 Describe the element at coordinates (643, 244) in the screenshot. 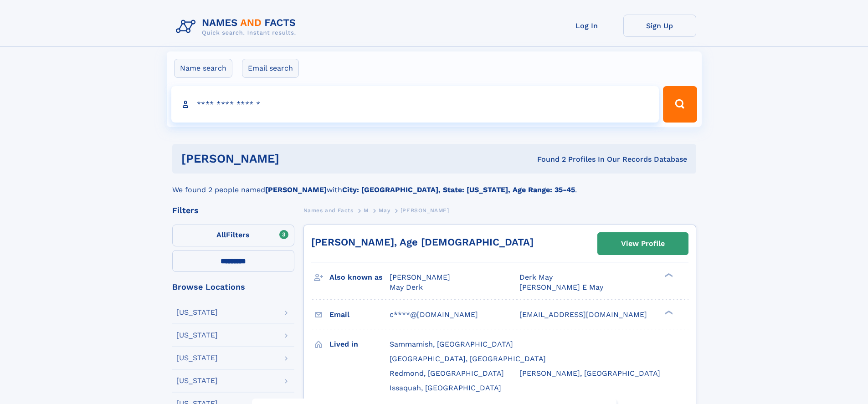

I see `div: View Profile` at that location.